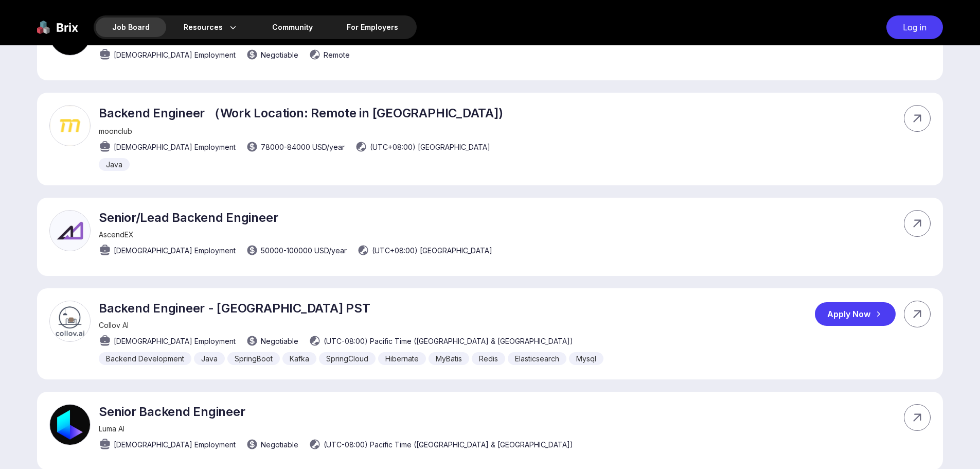 The image size is (980, 469). I want to click on div: SpringBoot, so click(253, 358).